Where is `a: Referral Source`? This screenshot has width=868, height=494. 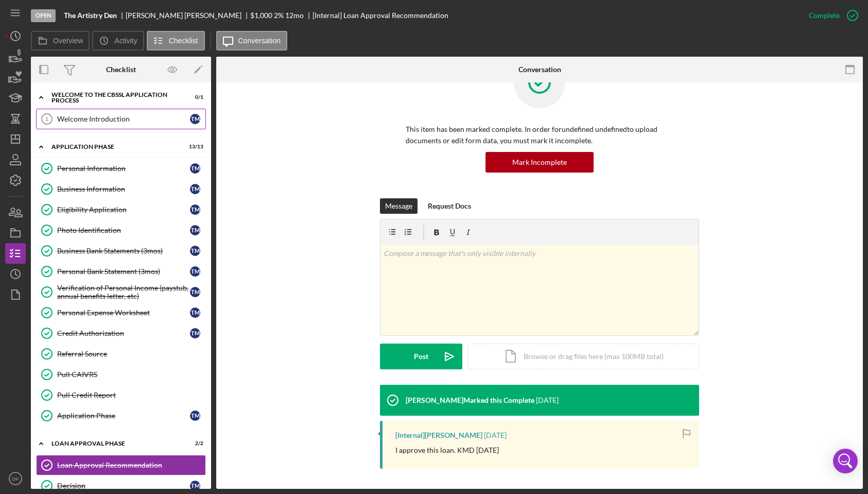 a: Referral Source is located at coordinates (121, 354).